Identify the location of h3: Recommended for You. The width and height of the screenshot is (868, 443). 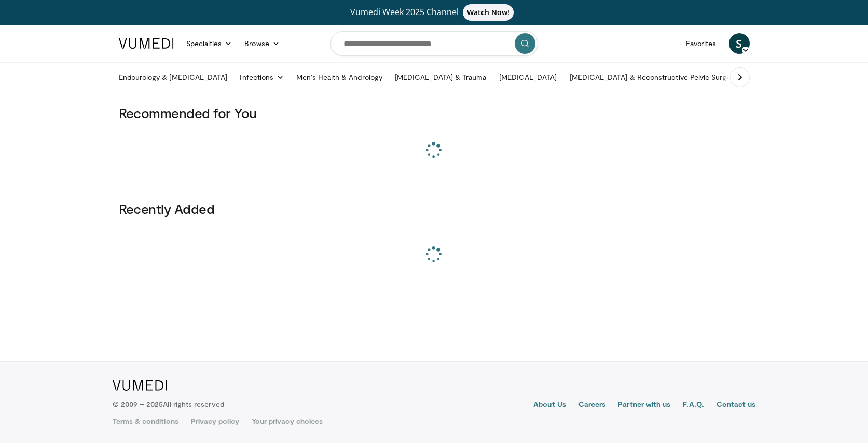
(434, 113).